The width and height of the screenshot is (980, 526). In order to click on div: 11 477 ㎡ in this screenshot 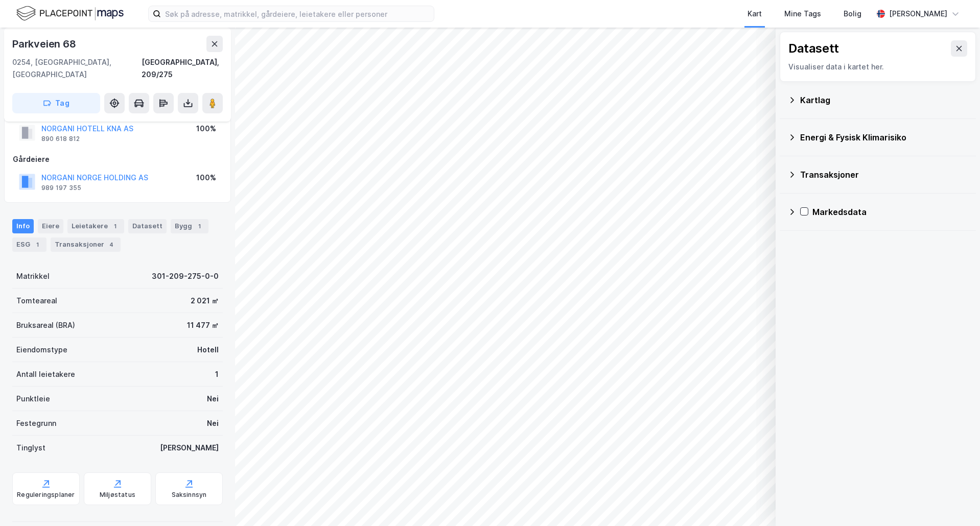, I will do `click(203, 326)`.